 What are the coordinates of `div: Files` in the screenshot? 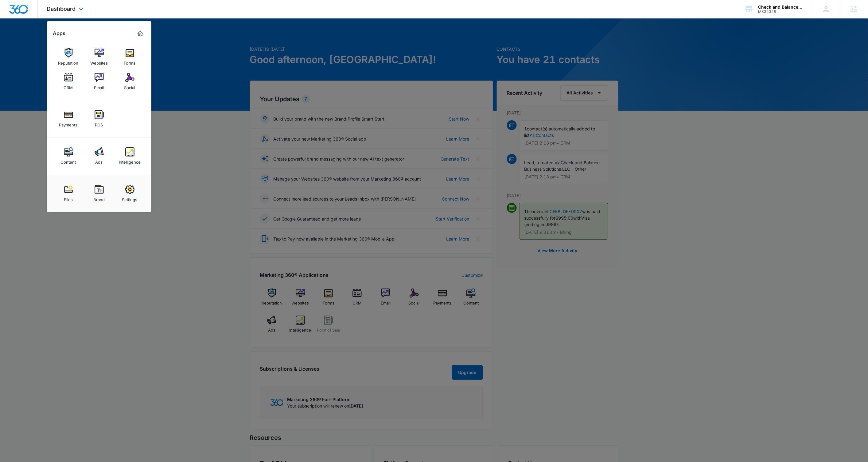 It's located at (68, 198).